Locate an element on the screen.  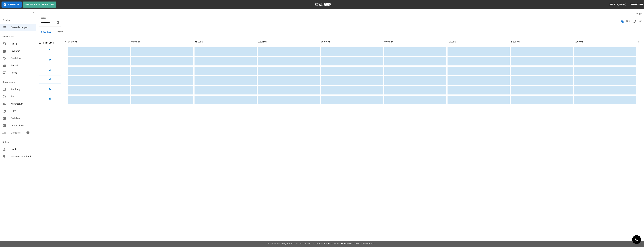
button: Choose date, selected date is 19. Sep. 2025 is located at coordinates (58, 22).